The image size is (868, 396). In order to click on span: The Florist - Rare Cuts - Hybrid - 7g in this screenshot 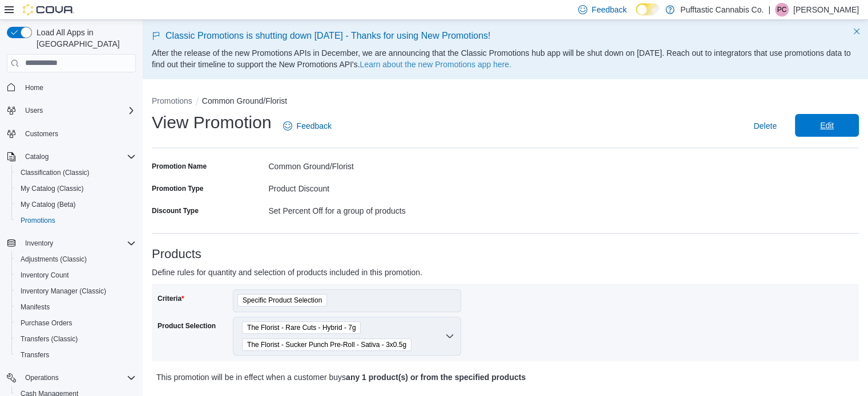, I will do `click(301, 328)`.